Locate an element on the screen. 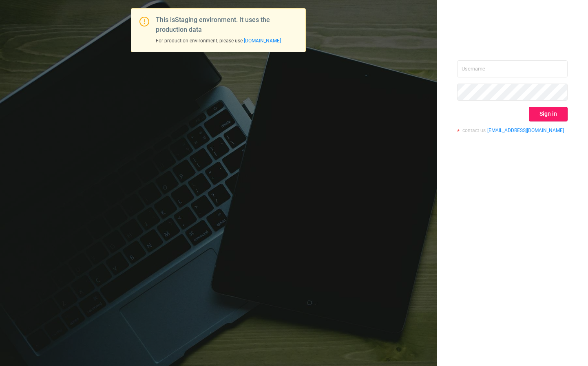  input: Username is located at coordinates (512, 69).